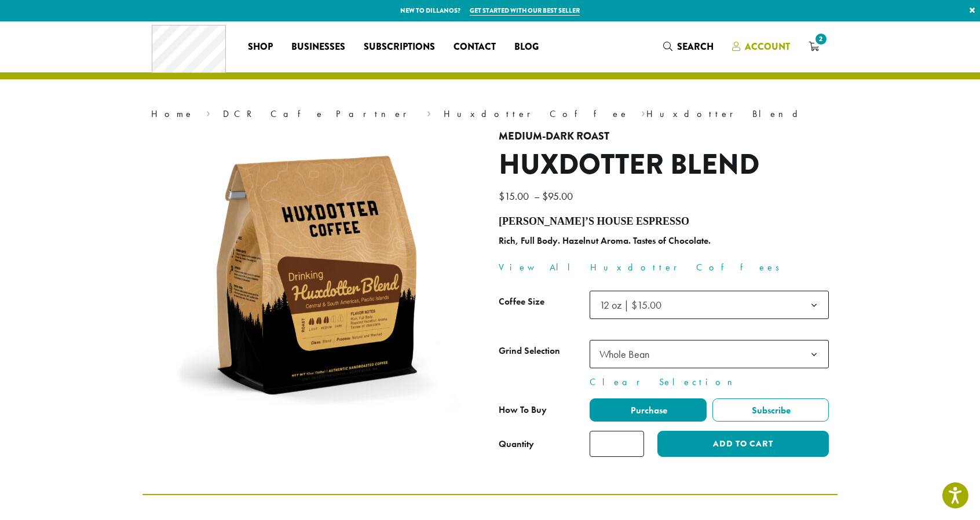 The image size is (980, 520). Describe the element at coordinates (526, 47) in the screenshot. I see `span: Blog` at that location.